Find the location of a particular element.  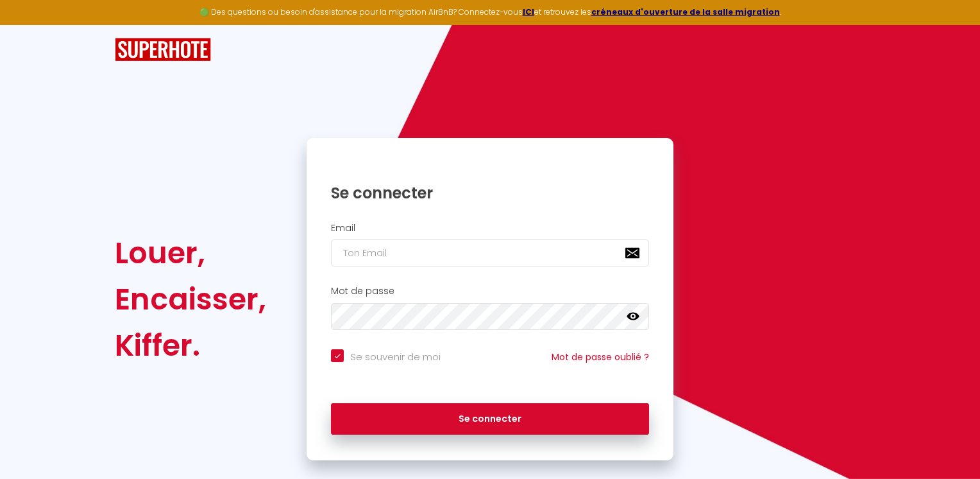

button: Se connecter is located at coordinates (490, 419).